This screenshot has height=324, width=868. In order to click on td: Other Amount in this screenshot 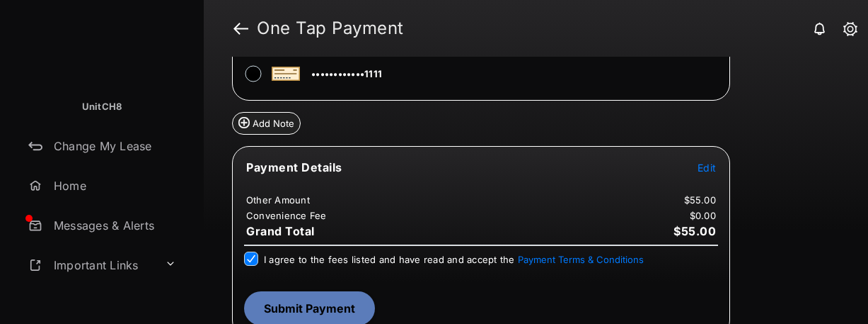, I will do `click(278, 200)`.